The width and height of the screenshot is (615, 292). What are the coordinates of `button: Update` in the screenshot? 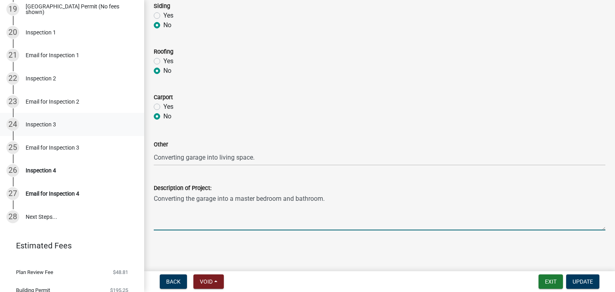 It's located at (582, 282).